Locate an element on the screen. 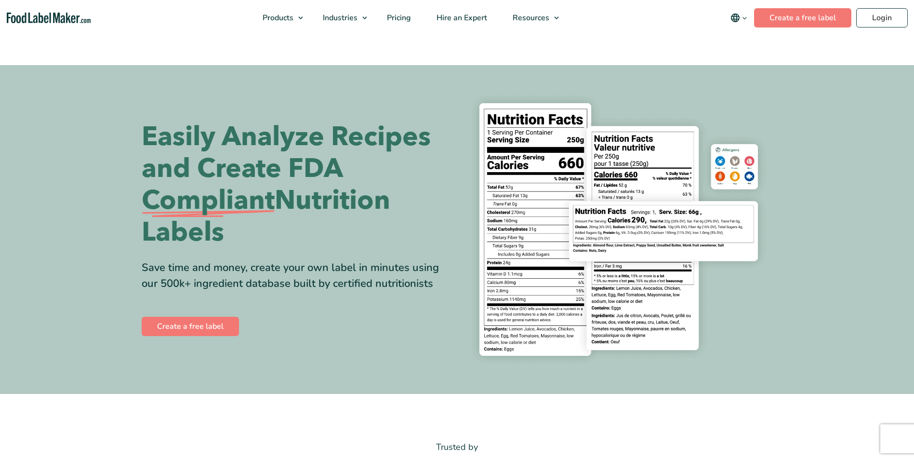 This screenshot has height=460, width=914. a: Login is located at coordinates (881, 18).